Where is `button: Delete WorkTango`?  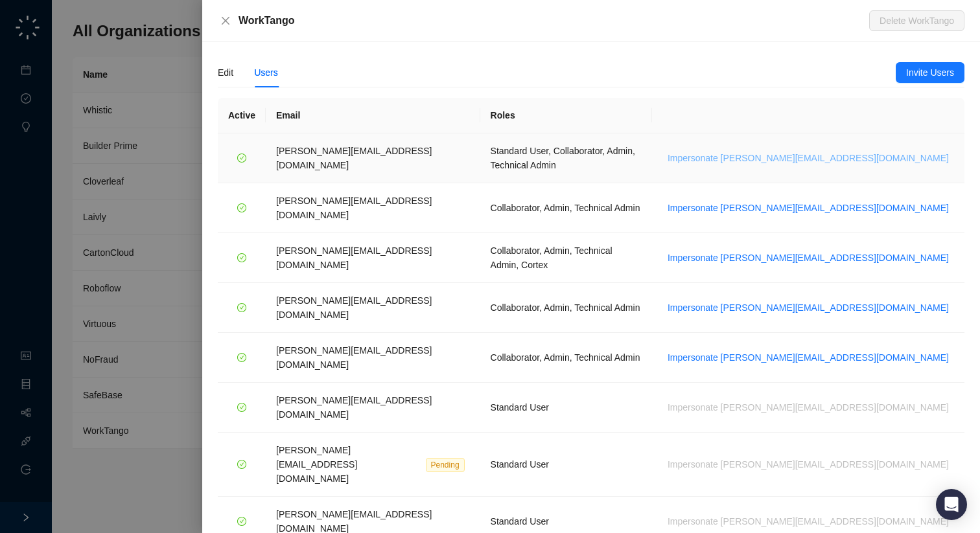 button: Delete WorkTango is located at coordinates (916, 21).